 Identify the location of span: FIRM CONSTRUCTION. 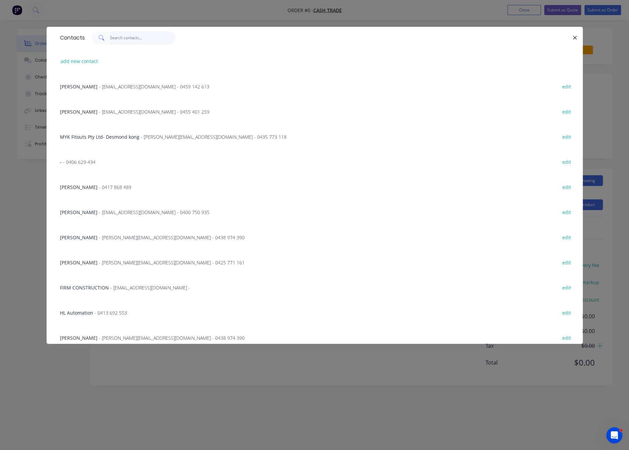
(84, 287).